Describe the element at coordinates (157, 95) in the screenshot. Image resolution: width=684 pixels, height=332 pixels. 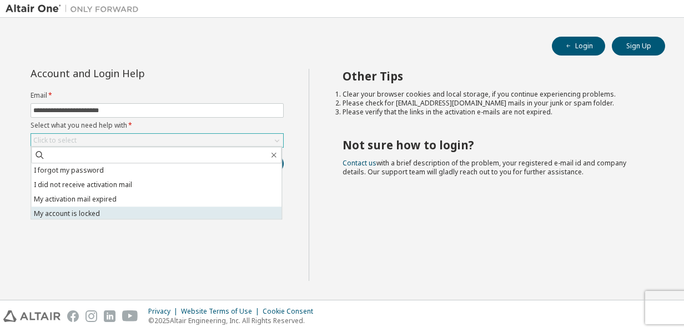
I see `label: Email` at that location.